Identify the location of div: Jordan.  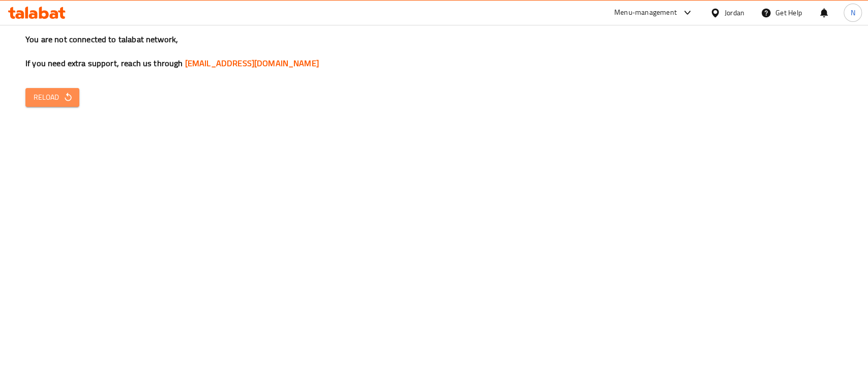
(734, 13).